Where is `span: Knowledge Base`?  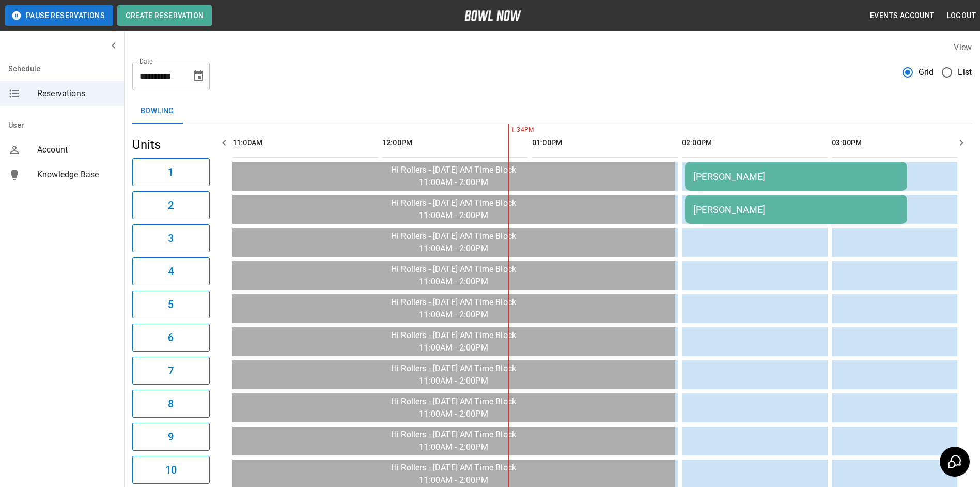
span: Knowledge Base is located at coordinates (76, 174).